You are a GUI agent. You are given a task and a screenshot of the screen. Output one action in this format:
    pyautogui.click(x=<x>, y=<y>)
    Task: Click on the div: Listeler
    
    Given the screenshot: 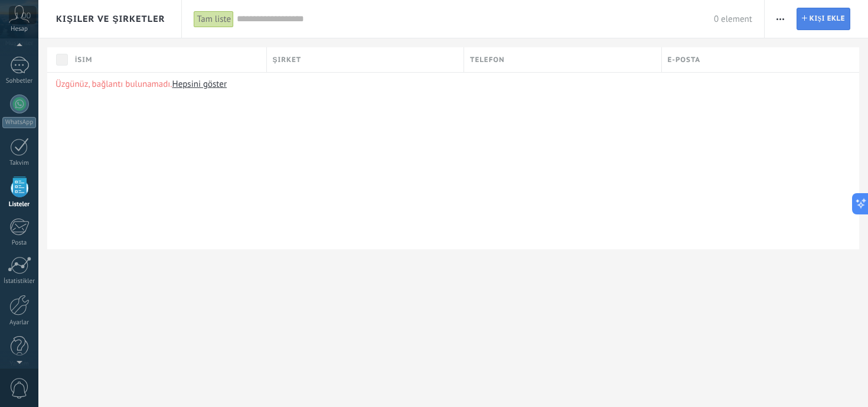 What is the action you would take?
    pyautogui.click(x=19, y=205)
    